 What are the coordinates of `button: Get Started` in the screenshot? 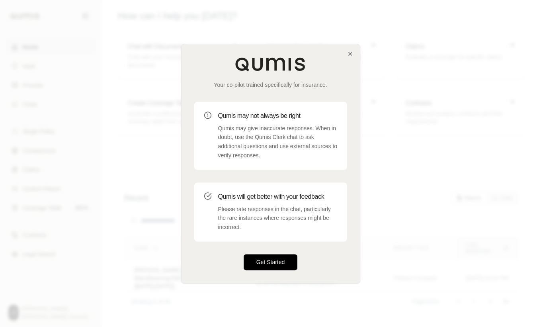 It's located at (271, 262).